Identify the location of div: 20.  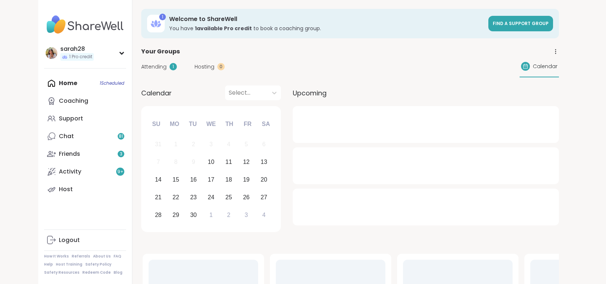
(264, 179).